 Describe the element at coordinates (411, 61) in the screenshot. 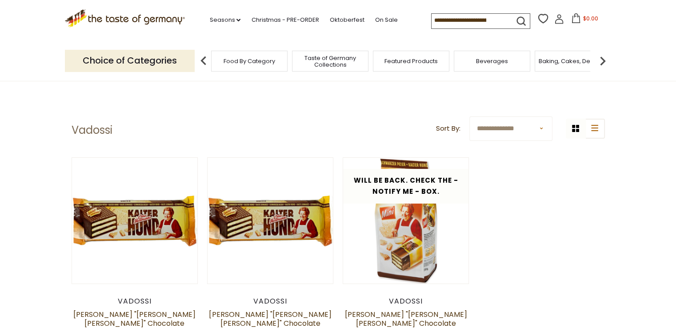

I see `a: Featured Products` at that location.